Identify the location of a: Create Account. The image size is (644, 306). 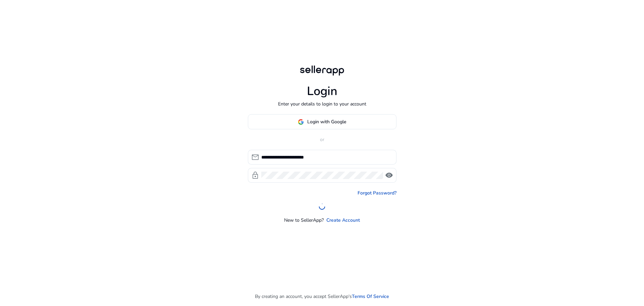
(343, 220).